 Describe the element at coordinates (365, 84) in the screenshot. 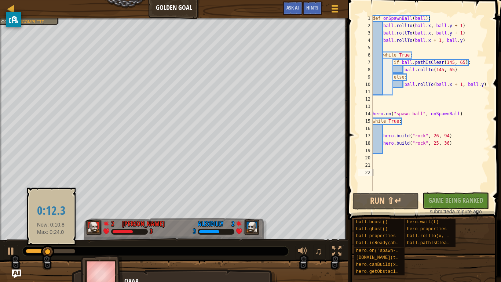

I see `div: 10` at that location.